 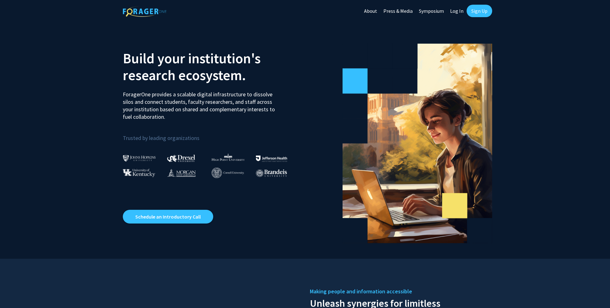 What do you see at coordinates (201, 103) in the screenshot?
I see `p: ForagerOne provides a scalable digital infrastructure to dissolve silos and connect students, fac...` at bounding box center [201, 103].